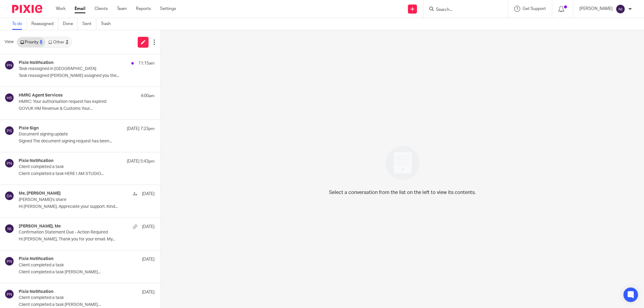 The height and width of the screenshot is (308, 644). What do you see at coordinates (534, 9) in the screenshot?
I see `span: Get Support` at bounding box center [534, 9].